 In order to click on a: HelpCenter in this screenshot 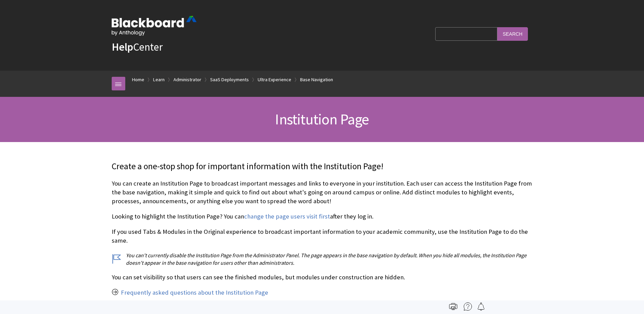, I will do `click(137, 47)`.